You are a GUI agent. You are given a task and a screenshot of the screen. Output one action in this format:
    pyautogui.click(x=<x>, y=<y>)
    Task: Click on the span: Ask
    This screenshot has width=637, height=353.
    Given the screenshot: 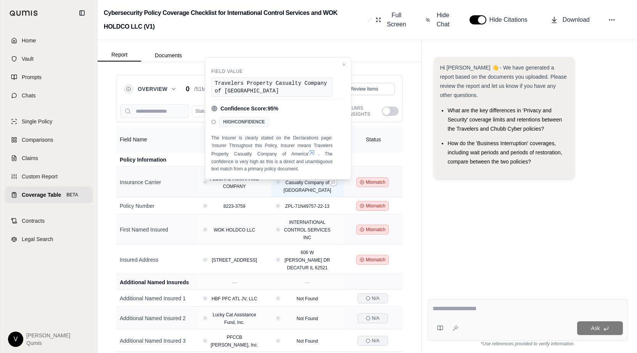 What is the action you would take?
    pyautogui.click(x=595, y=328)
    